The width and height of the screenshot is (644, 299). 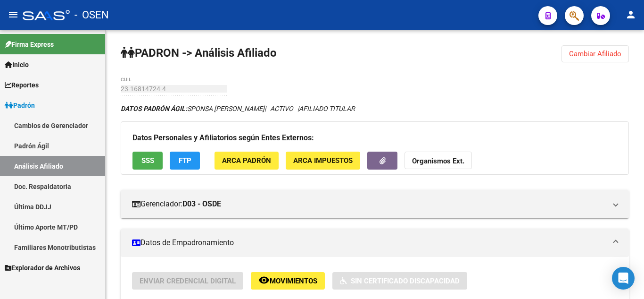 I want to click on h3: Datos Personales y Afiliatorios según Entes Externos:, so click(x=375, y=138).